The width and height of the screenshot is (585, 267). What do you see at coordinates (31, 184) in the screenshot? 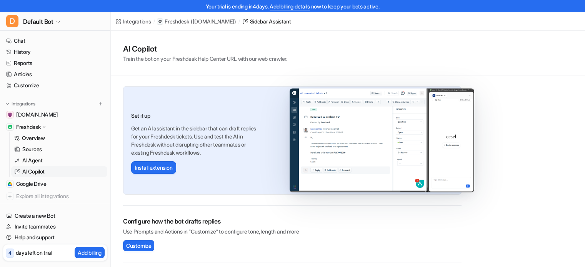
I see `span: Google Drive` at bounding box center [31, 184].